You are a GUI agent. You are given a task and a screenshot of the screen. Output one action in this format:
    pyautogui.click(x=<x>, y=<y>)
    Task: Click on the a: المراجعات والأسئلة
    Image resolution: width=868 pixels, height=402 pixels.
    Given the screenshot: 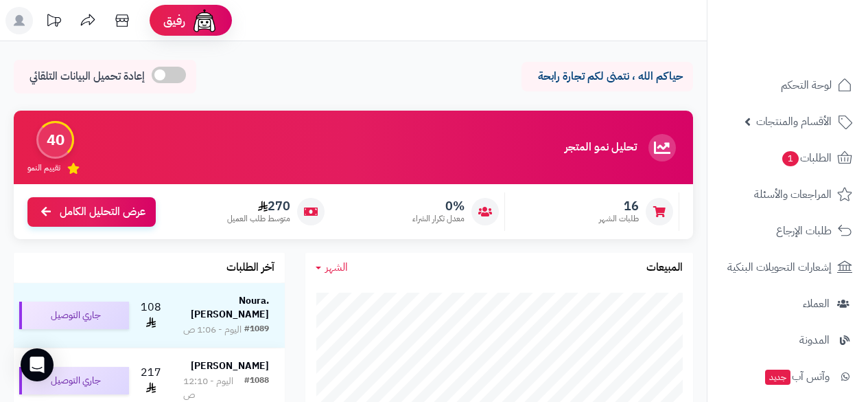 What is the action you would take?
    pyautogui.click(x=788, y=194)
    